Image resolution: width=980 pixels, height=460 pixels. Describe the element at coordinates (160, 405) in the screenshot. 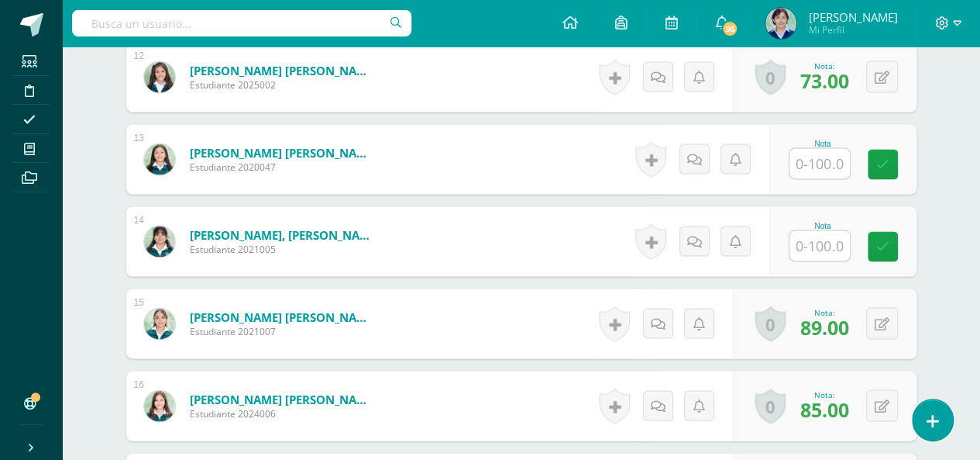

I see `img: e717429d44803c0f5f23120e3ec54b59.png` at that location.